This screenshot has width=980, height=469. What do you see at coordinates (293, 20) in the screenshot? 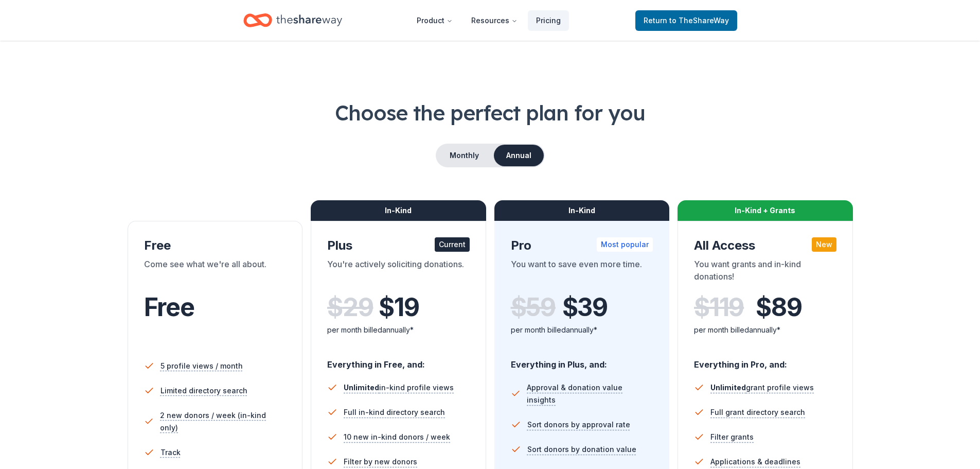
I see `a: Home` at bounding box center [293, 20].